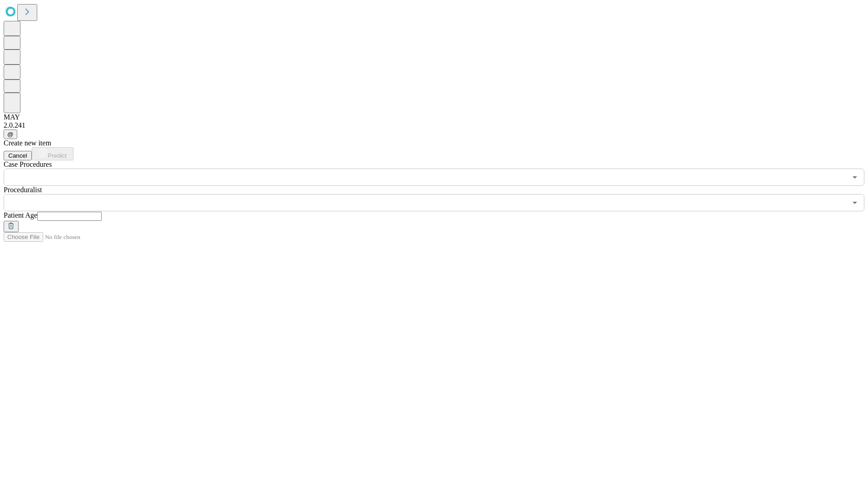 The image size is (868, 488). What do you see at coordinates (434, 125) in the screenshot?
I see `div: 2.0.241` at bounding box center [434, 125].